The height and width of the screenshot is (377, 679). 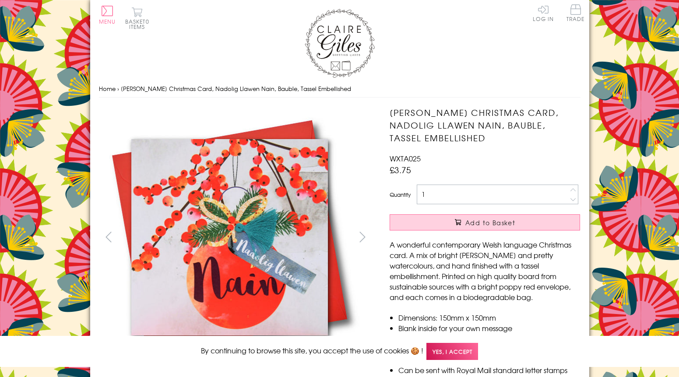 I want to click on span: £3.75, so click(x=400, y=170).